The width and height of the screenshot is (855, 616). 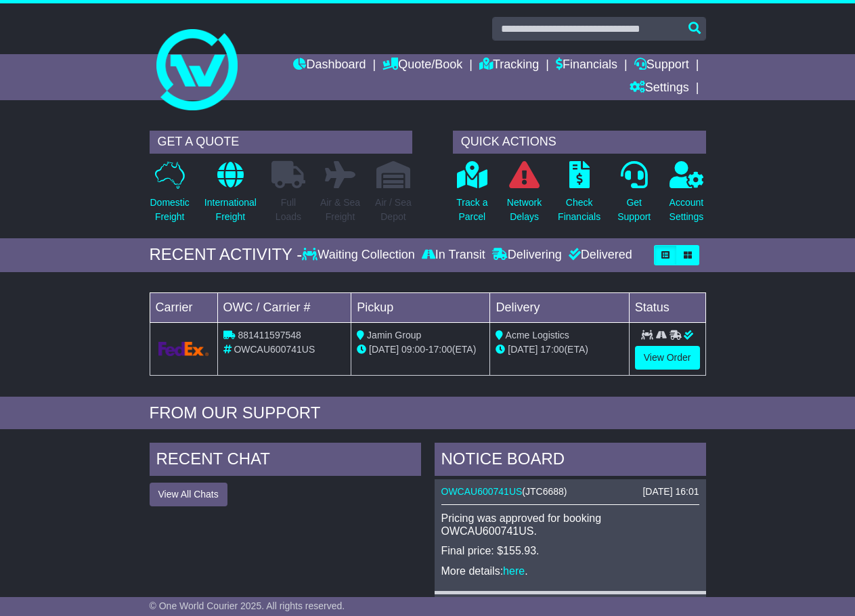 What do you see at coordinates (559, 349) in the screenshot?
I see `div: (ETA)` at bounding box center [559, 349].